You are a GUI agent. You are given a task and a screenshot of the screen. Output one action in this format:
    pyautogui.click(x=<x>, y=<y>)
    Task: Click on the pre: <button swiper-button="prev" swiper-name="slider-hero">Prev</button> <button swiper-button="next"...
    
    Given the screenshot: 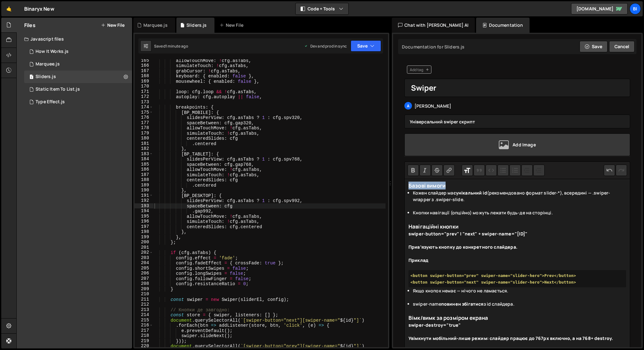 What is the action you would take?
    pyautogui.click(x=517, y=278)
    